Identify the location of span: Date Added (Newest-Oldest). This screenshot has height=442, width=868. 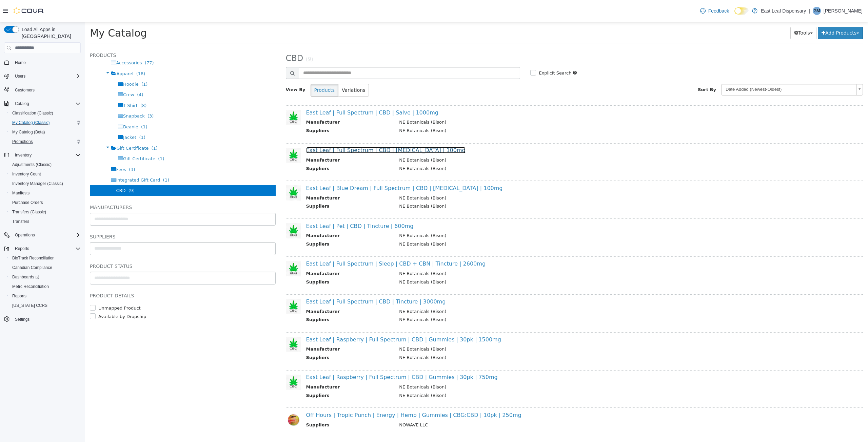
(703, 67).